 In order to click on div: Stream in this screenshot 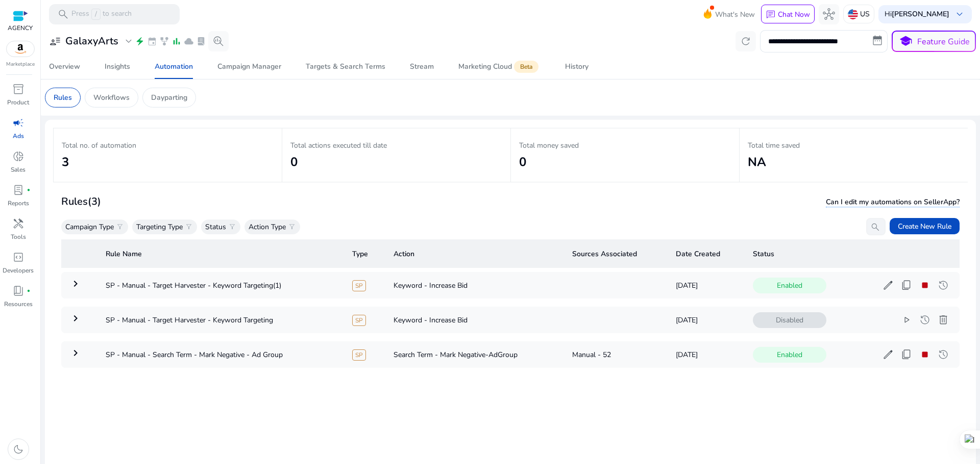, I will do `click(421, 66)`.